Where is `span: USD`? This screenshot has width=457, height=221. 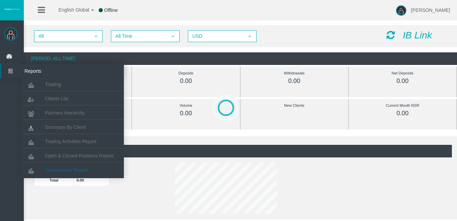
span: USD is located at coordinates (216, 36).